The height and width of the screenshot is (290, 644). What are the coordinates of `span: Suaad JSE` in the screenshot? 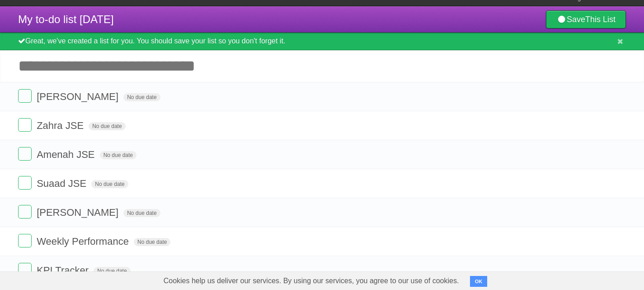 It's located at (63, 184).